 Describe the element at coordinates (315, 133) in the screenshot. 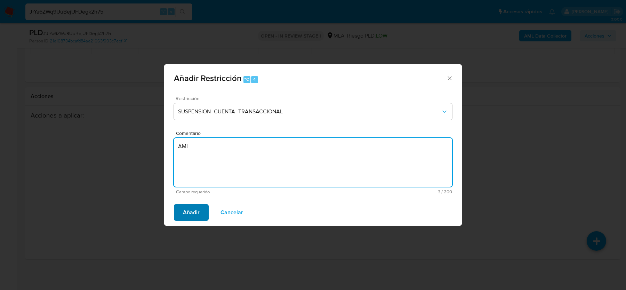

I see `span: Comentario` at that location.